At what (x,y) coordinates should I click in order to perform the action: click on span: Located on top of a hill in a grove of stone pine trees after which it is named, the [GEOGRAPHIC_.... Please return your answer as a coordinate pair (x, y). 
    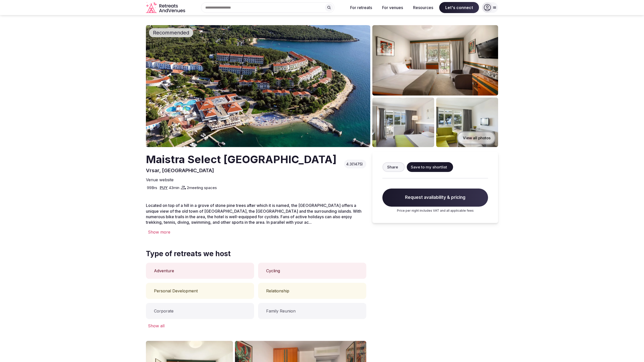
    Looking at the image, I should click on (254, 214).